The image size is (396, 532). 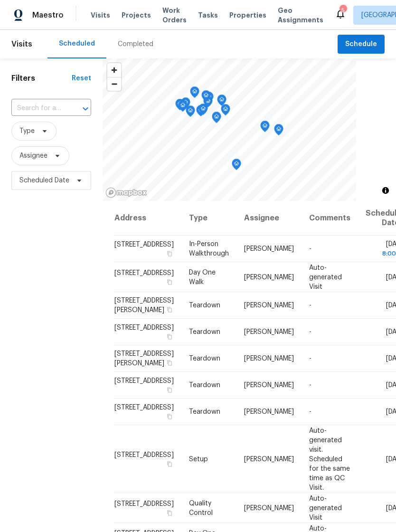 I want to click on button: Zoom in, so click(x=114, y=70).